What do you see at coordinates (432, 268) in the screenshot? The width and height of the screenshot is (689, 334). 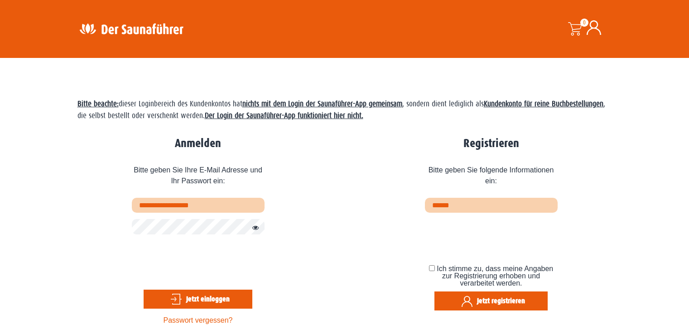 I see `input: Ich stimme zu, dass meine Angaben zur Registrierung erhoben und verarbeitet werden.` at bounding box center [432, 268].